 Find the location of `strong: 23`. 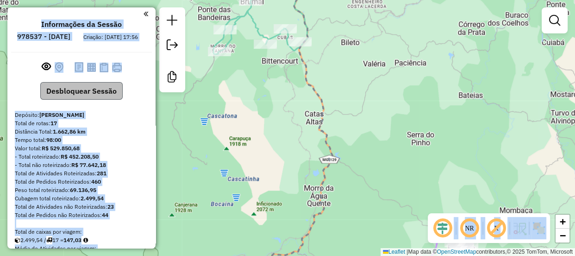

strong: 23 is located at coordinates (111, 206).